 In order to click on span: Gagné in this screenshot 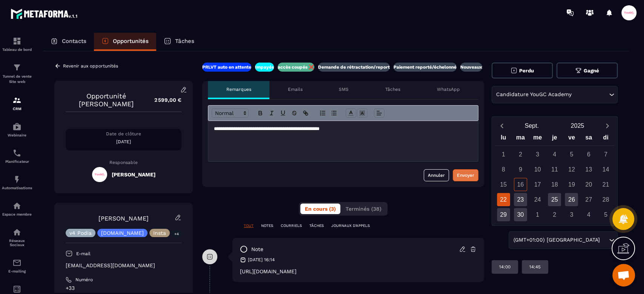, I will do `click(592, 71)`.